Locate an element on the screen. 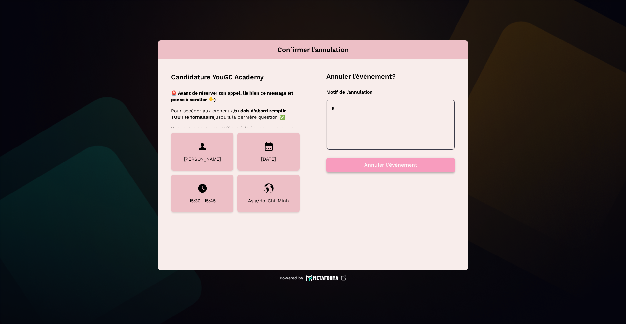 This screenshot has height=324, width=626. p: Chon Nguyen is located at coordinates (203, 159).